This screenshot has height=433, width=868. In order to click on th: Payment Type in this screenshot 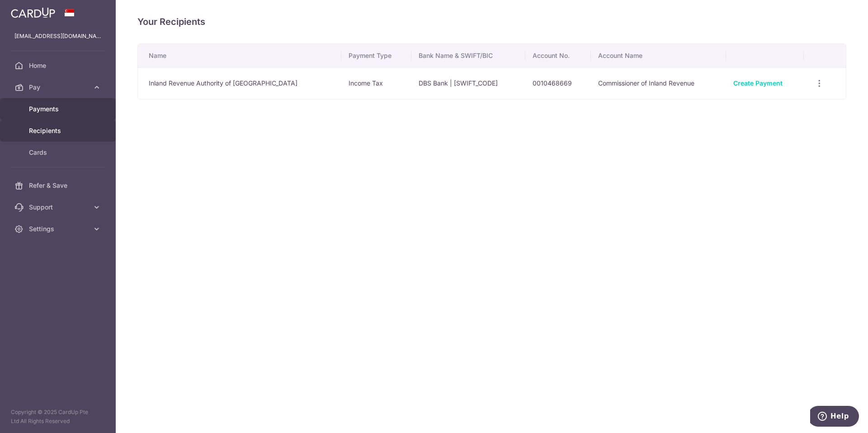, I will do `click(376, 55)`.